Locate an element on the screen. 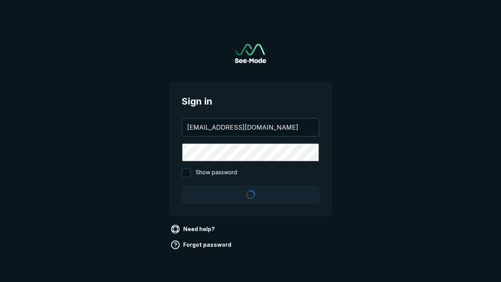 This screenshot has height=282, width=501. span: Show password is located at coordinates (216, 172).